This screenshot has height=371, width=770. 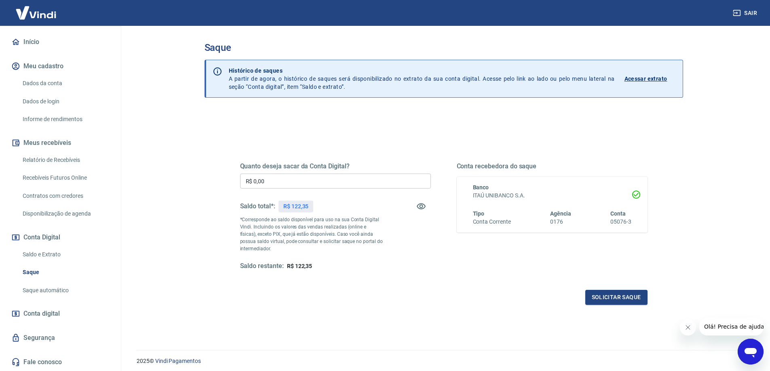 What do you see at coordinates (65, 214) in the screenshot?
I see `a: Disponibilização de agenda` at bounding box center [65, 214].